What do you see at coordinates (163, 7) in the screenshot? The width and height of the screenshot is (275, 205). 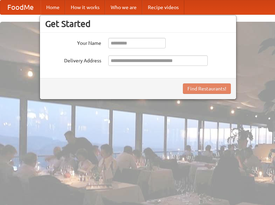 I see `a: Recipe videos` at bounding box center [163, 7].